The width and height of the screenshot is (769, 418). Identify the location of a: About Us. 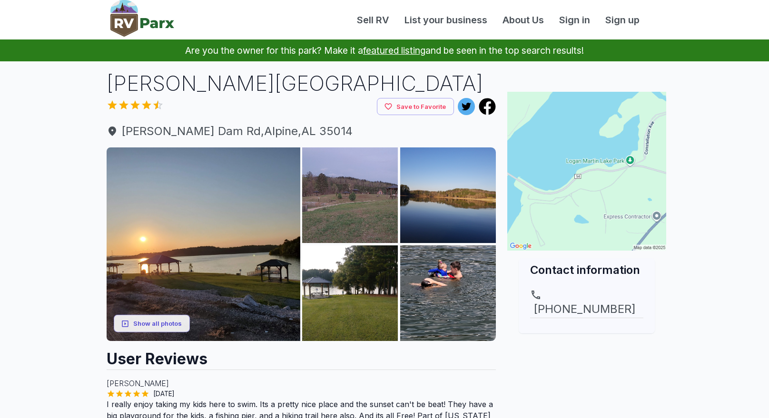
(523, 20).